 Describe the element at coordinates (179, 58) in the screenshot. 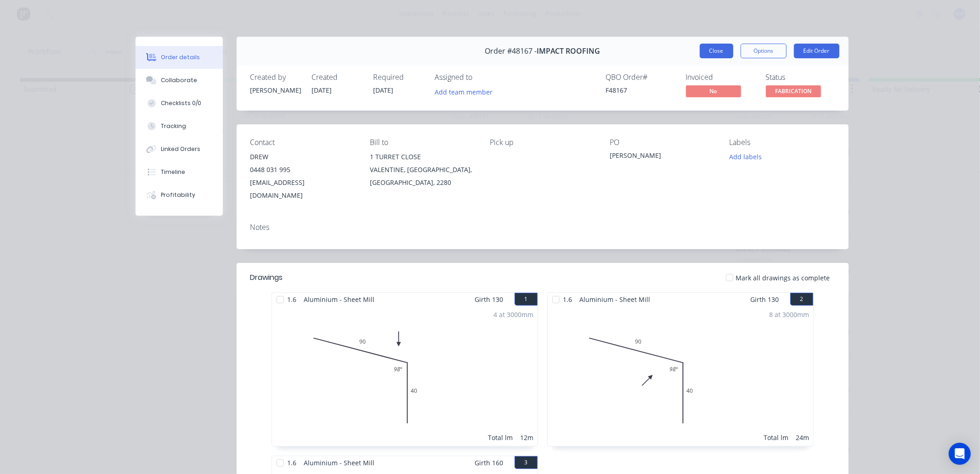

I see `button: Order details` at that location.